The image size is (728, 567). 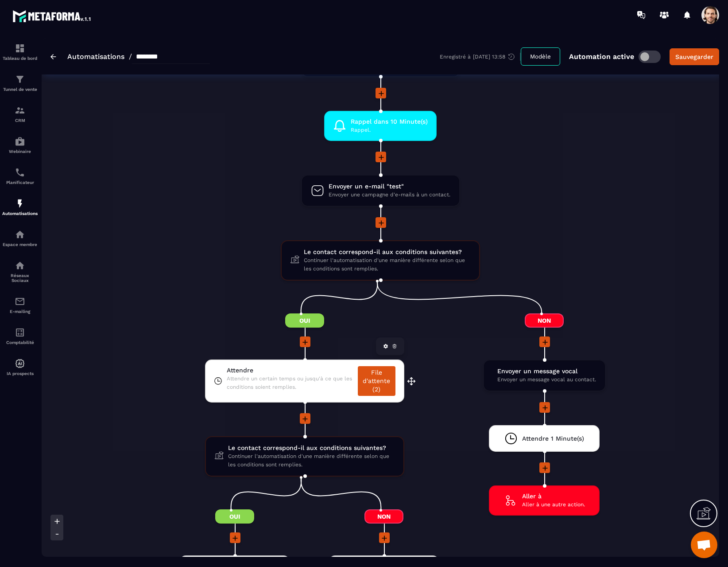 What do you see at coordinates (694, 56) in the screenshot?
I see `button: Sauvegarder` at bounding box center [694, 56].